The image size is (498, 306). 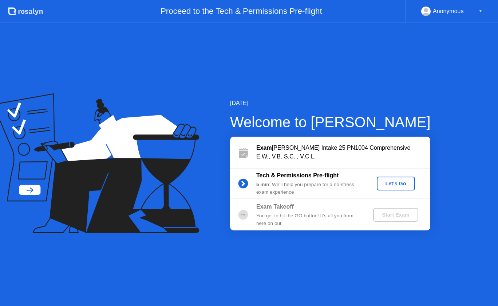 What do you see at coordinates (263, 184) in the screenshot?
I see `b: 5 min` at bounding box center [263, 184].